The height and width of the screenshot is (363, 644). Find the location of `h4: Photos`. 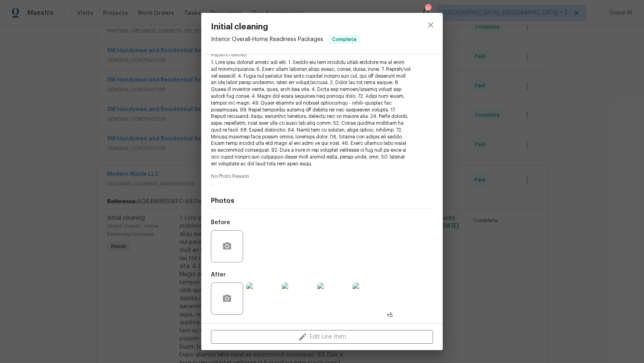

h4: Photos is located at coordinates (322, 201).